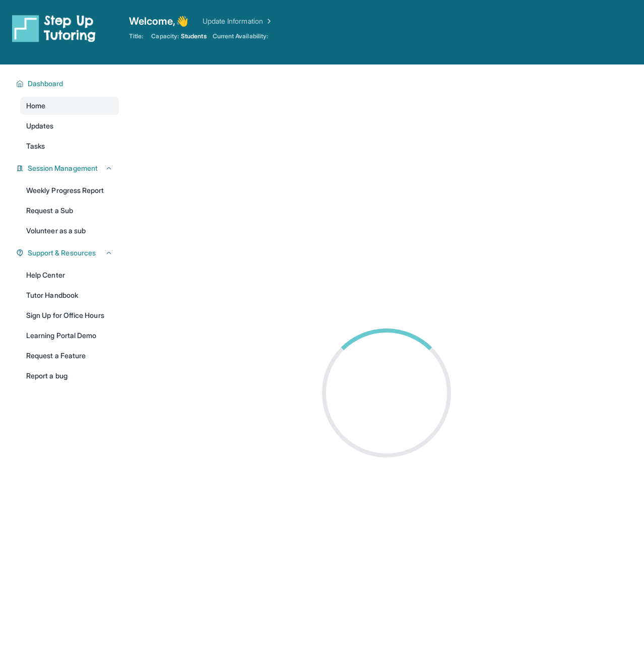  Describe the element at coordinates (69, 211) in the screenshot. I see `a: Request a Sub` at that location.